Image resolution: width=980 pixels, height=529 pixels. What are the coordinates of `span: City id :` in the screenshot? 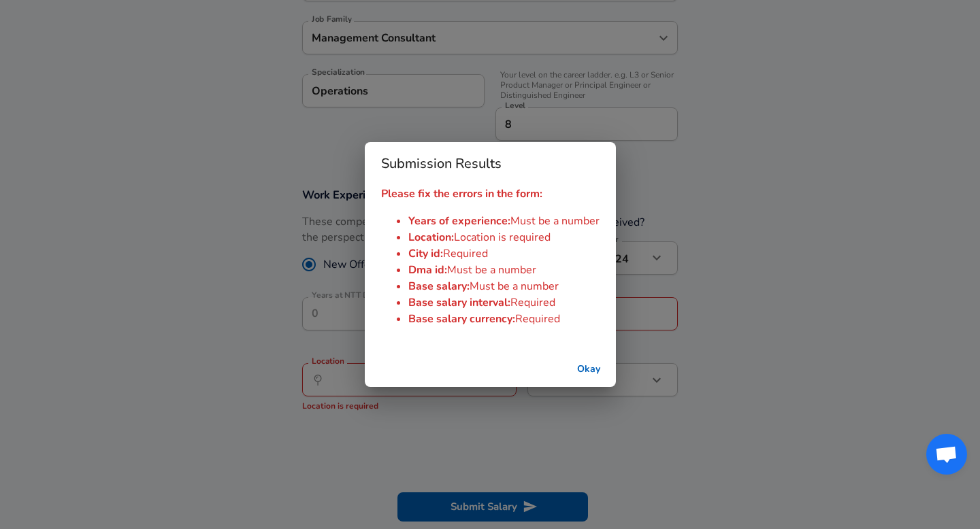 It's located at (425, 254).